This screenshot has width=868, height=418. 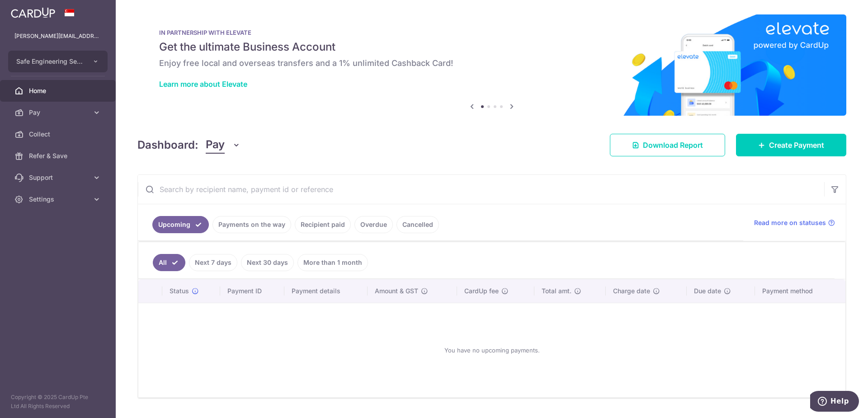 What do you see at coordinates (59, 134) in the screenshot?
I see `span: Collect` at bounding box center [59, 134].